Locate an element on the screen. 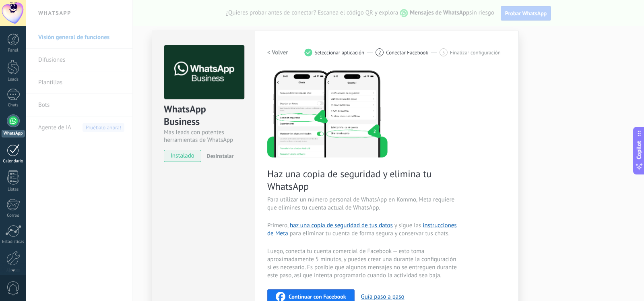  div: Correo is located at coordinates (13, 216).